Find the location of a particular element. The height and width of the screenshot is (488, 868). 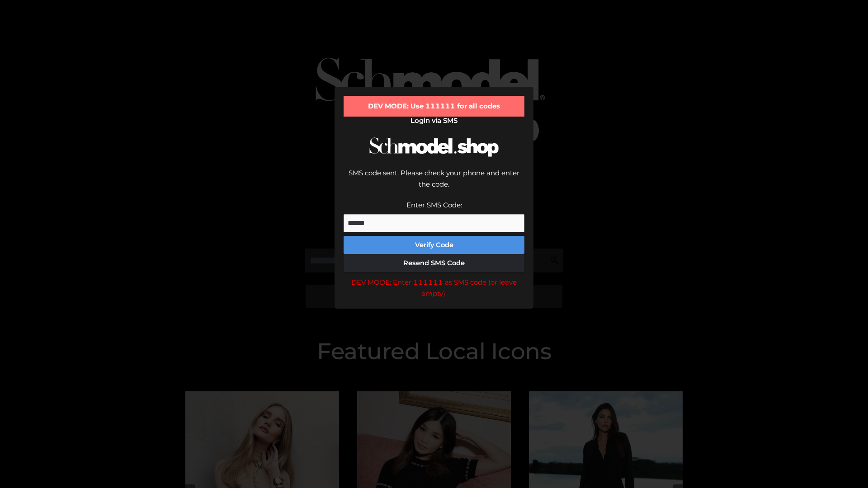

label: Enter SMS Code: is located at coordinates (434, 205).